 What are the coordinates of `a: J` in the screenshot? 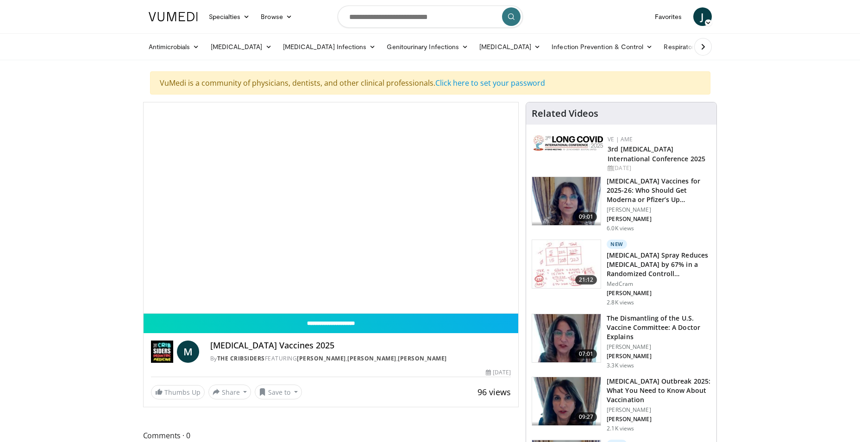 It's located at (703, 17).